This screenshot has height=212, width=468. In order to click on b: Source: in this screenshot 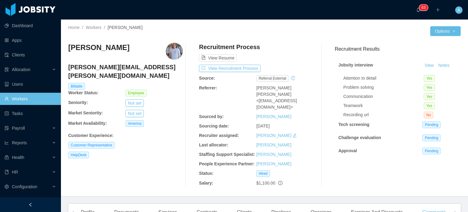, I will do `click(207, 78)`.